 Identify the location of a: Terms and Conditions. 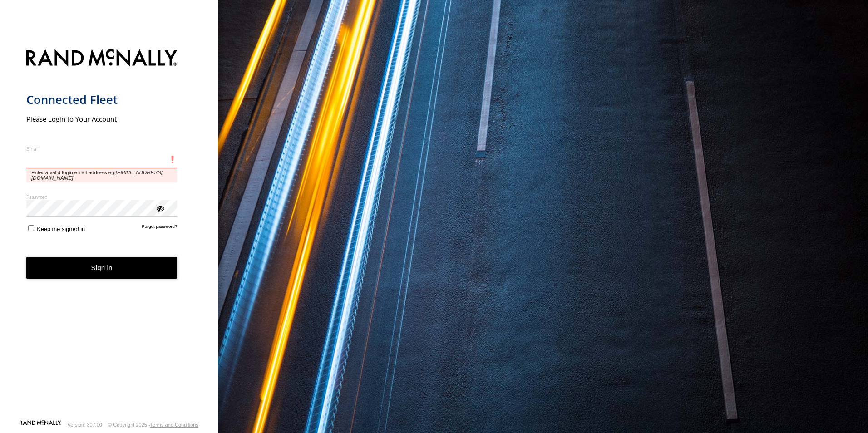
(175, 425).